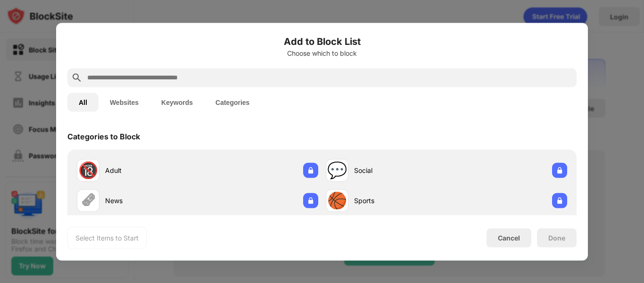  Describe the element at coordinates (124, 102) in the screenshot. I see `button: Websites` at that location.